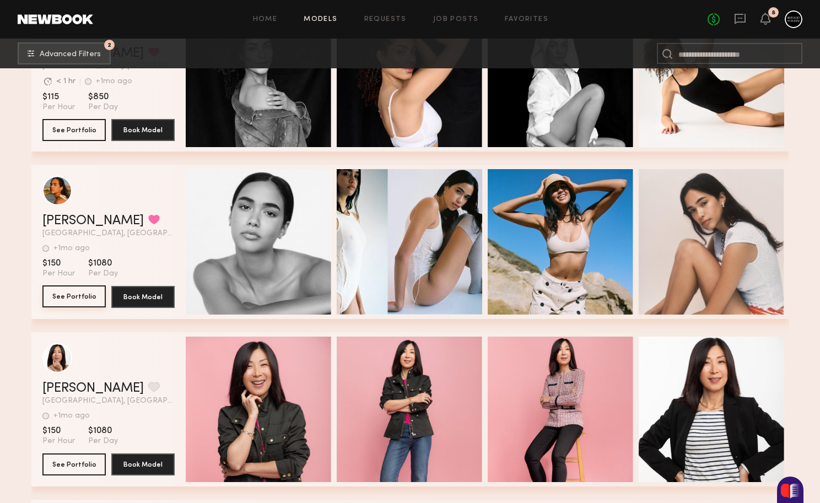 This screenshot has height=503, width=820. Describe the element at coordinates (66, 82) in the screenshot. I see `div: < 1 hr` at that location.